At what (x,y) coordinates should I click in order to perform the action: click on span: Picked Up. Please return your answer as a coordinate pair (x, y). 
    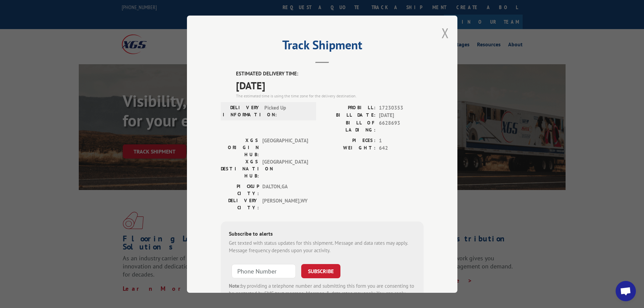
    Looking at the image, I should click on (287, 111).